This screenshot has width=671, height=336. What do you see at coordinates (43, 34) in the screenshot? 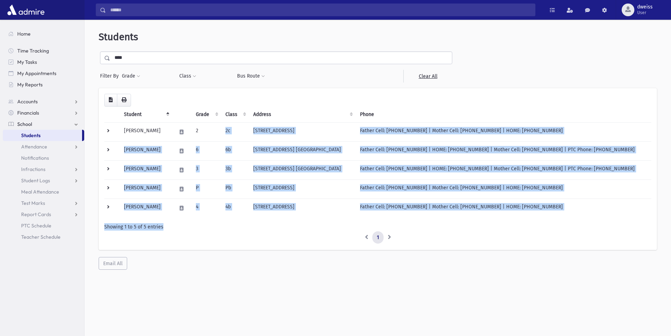
I see `a: Home` at bounding box center [43, 34].